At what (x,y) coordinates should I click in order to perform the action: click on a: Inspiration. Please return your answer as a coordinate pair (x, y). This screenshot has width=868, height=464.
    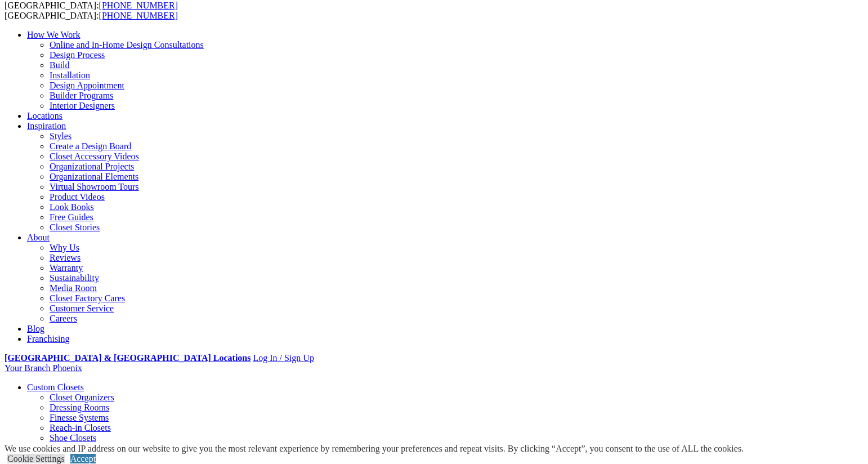
    Looking at the image, I should click on (46, 125).